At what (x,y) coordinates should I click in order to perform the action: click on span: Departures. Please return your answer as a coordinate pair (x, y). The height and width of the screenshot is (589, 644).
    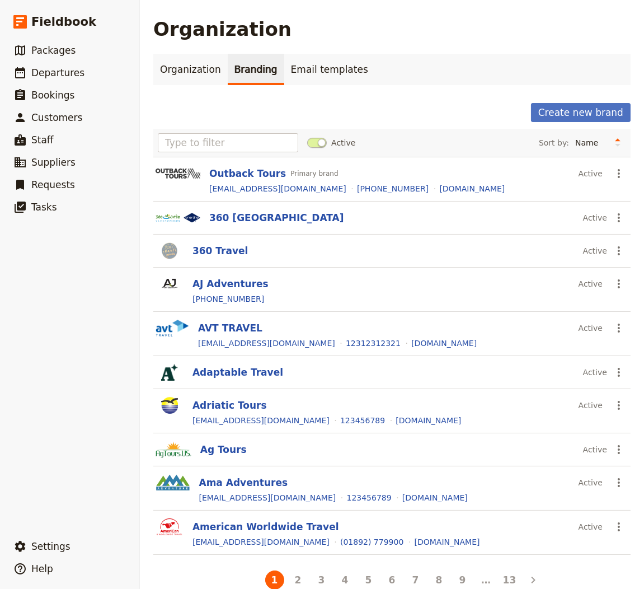
    Looking at the image, I should click on (58, 73).